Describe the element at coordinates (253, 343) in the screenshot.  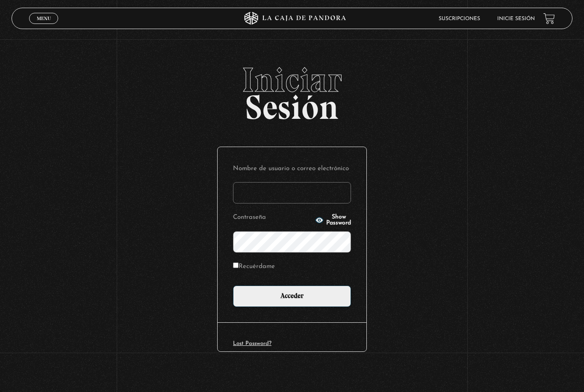
I see `a: Lost Password?` at that location.